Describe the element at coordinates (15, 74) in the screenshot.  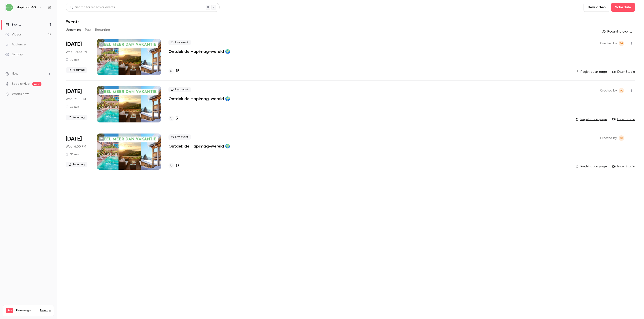
I see `span: Help` at that location.